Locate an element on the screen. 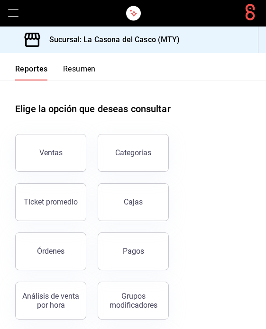 The height and width of the screenshot is (329, 266). div: Análisis de venta por hora is located at coordinates (51, 301).